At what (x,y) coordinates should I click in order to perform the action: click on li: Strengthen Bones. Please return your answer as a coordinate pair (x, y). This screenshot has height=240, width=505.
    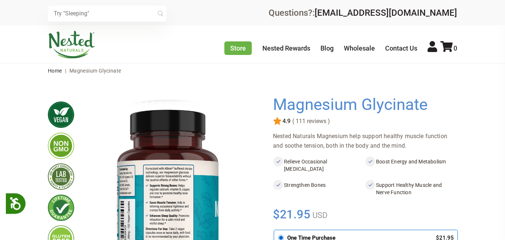
    Looking at the image, I should click on (319, 188).